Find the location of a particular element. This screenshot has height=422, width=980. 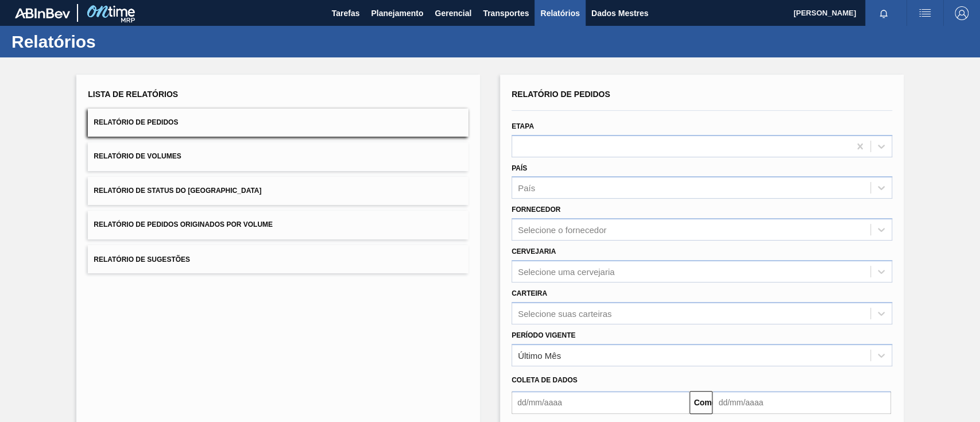

font: Comeu is located at coordinates (707, 403).